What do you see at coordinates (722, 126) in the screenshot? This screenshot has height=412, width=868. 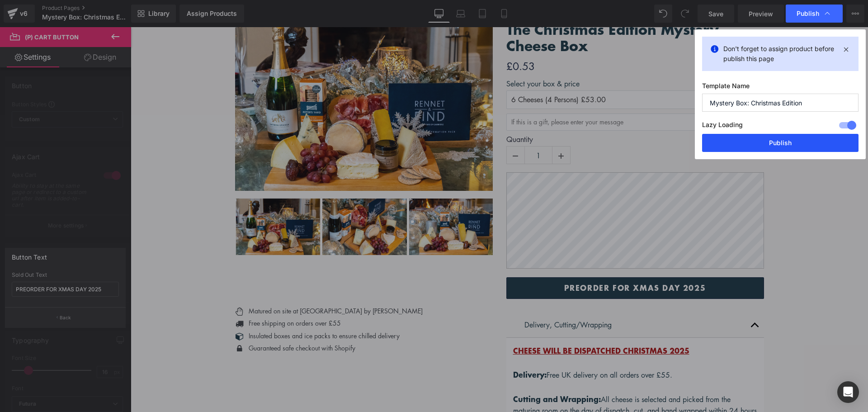 I see `label: Lazy Loading` at bounding box center [722, 126].